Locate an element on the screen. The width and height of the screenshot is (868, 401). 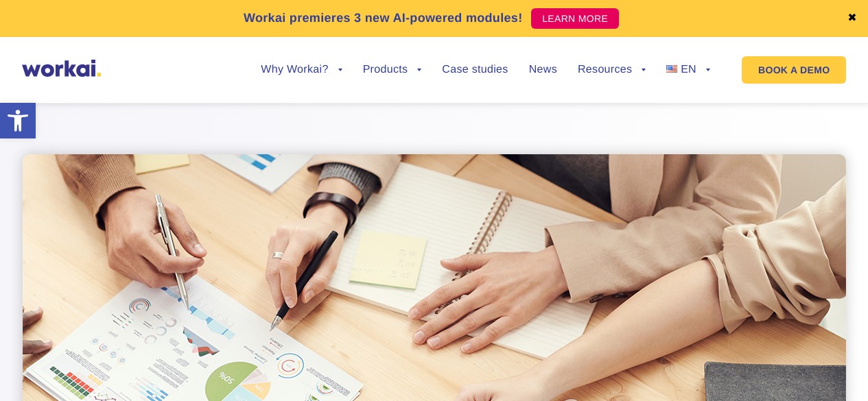
a: News is located at coordinates (543, 70).